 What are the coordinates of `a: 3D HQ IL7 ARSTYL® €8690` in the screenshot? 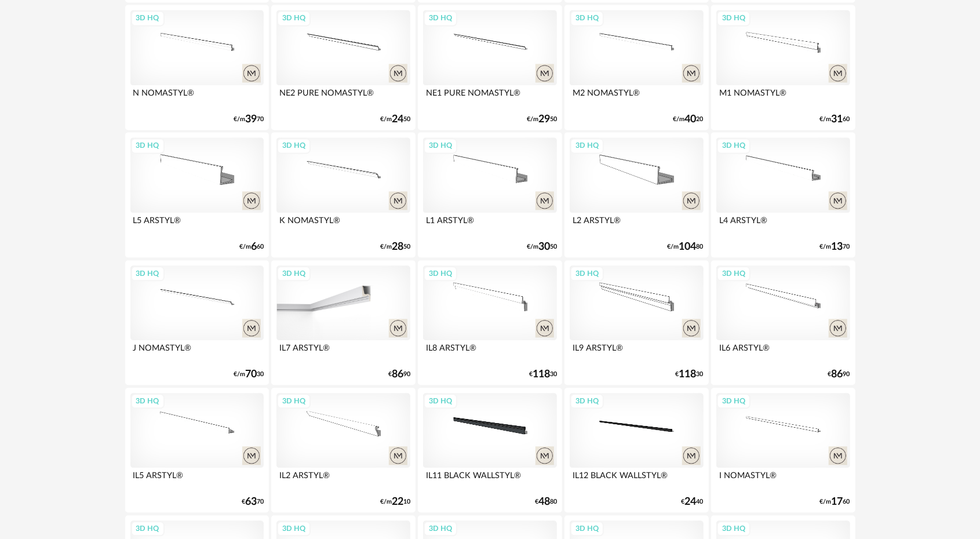 It's located at (343, 323).